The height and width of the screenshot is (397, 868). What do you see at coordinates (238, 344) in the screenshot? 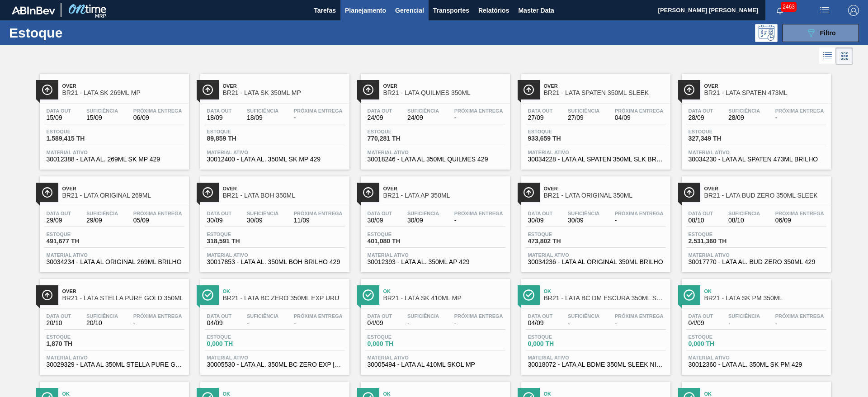
I see `span: 0,000 TH` at bounding box center [238, 344].